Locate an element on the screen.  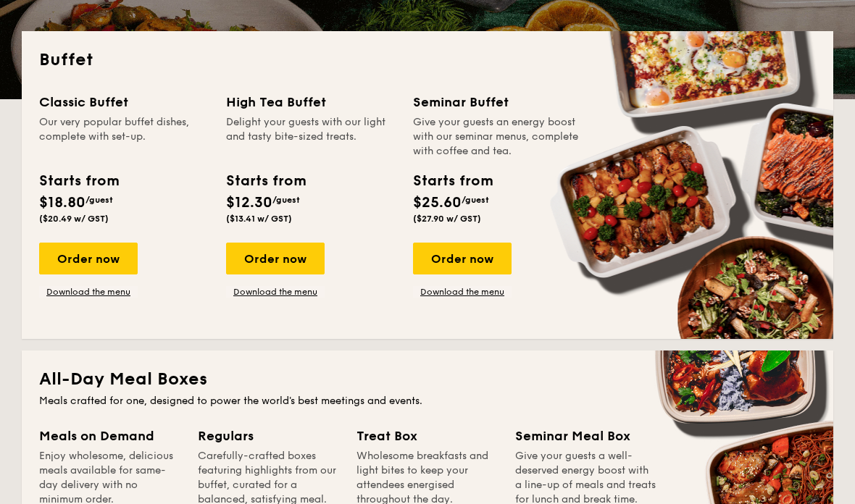
span: $12.30 is located at coordinates (249, 203).